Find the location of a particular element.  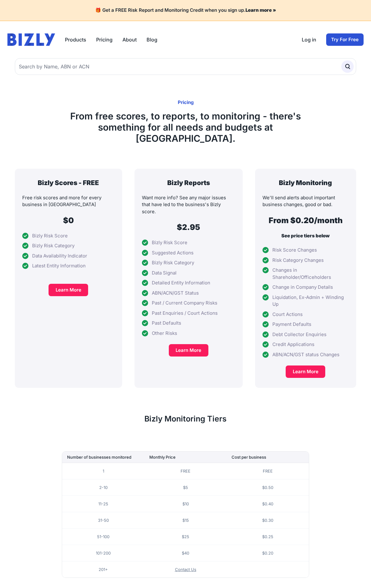

h3: Bizly Reports is located at coordinates (189, 183).